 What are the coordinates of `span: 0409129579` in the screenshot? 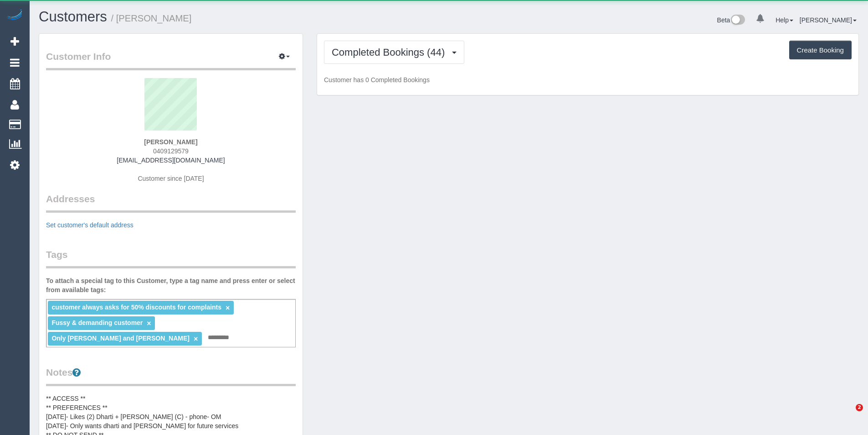 It's located at (171, 151).